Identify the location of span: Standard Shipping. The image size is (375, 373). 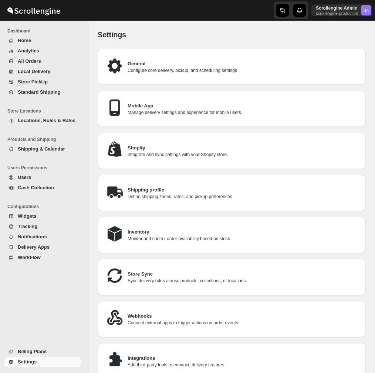
(39, 92).